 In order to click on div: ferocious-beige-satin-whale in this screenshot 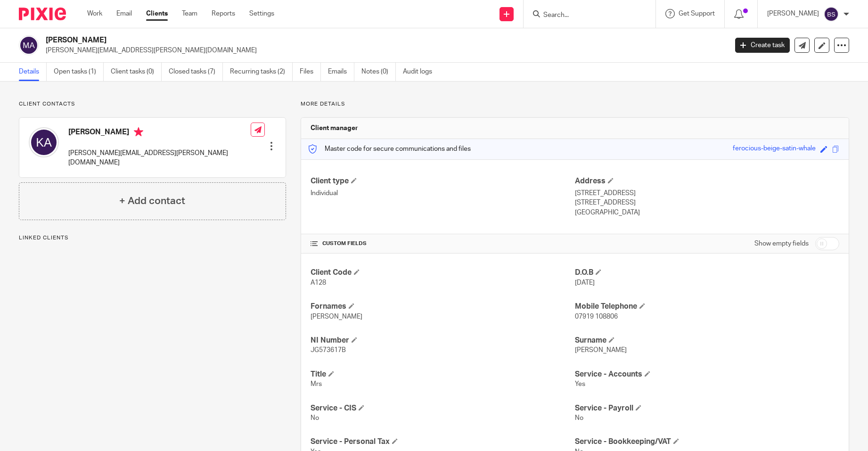, I will do `click(774, 149)`.